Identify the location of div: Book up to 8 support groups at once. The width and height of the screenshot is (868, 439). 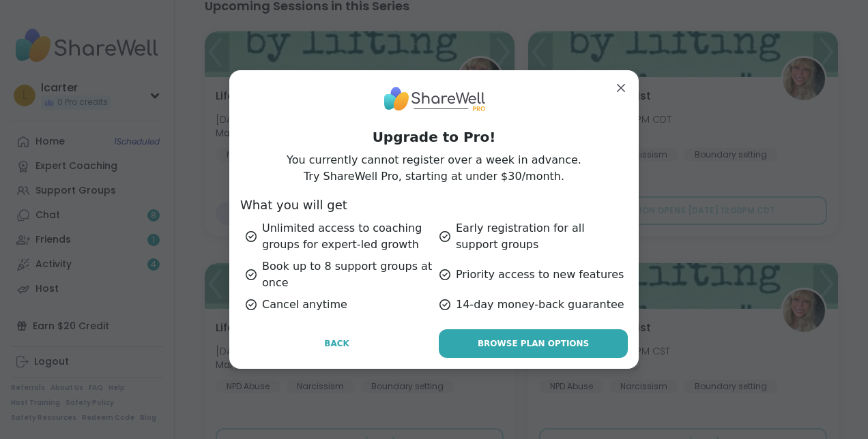
(340, 275).